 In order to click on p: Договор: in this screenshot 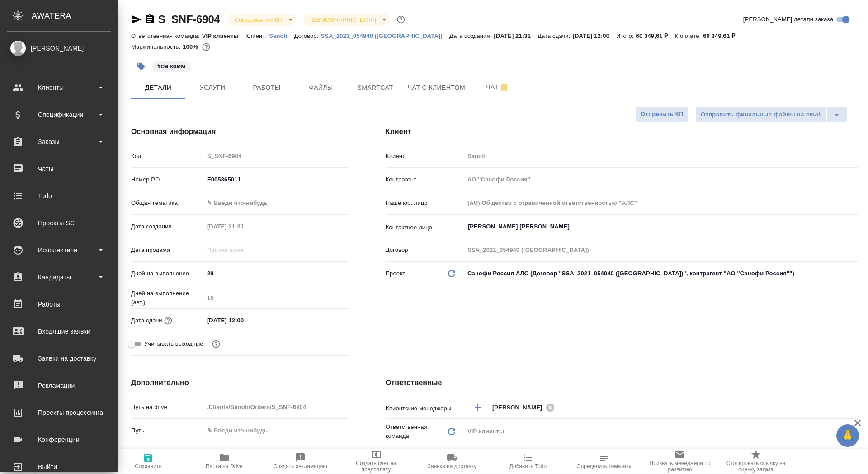, I will do `click(307, 36)`.